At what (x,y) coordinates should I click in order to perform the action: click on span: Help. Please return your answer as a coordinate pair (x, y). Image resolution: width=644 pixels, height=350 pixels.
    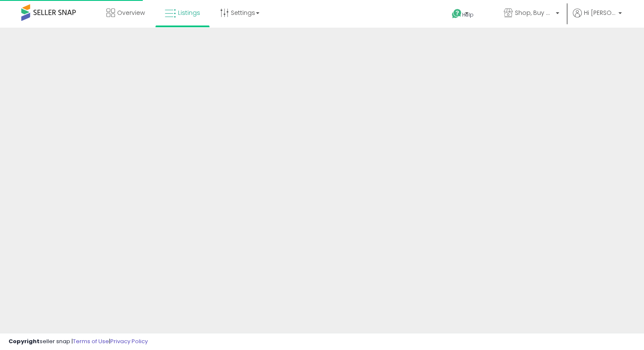
    Looking at the image, I should click on (468, 15).